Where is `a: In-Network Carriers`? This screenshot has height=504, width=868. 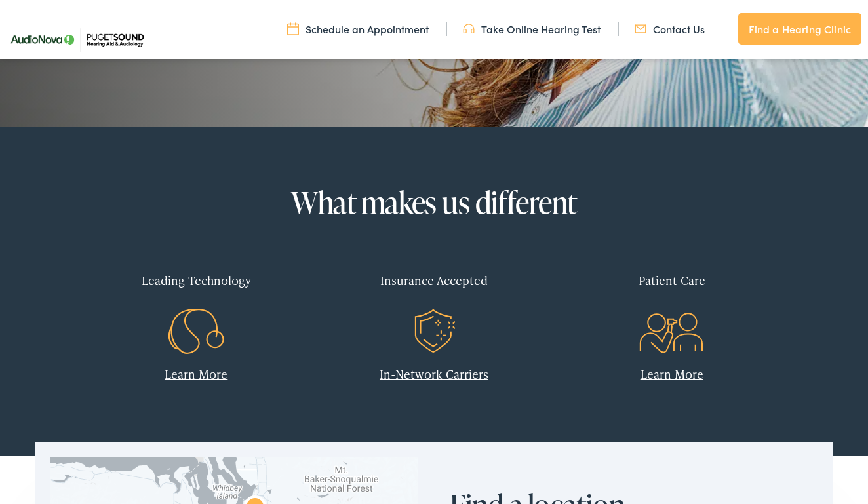
a: In-Network Carriers is located at coordinates (434, 373).